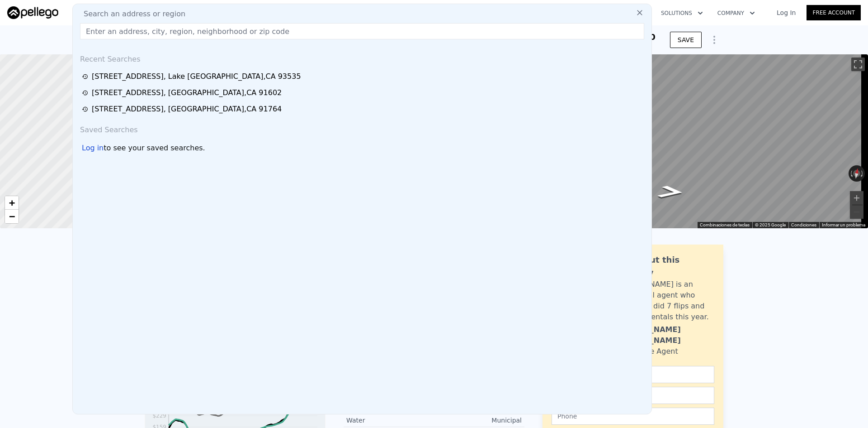 The image size is (868, 428). What do you see at coordinates (131, 14) in the screenshot?
I see `span: Search an address or region` at bounding box center [131, 14].